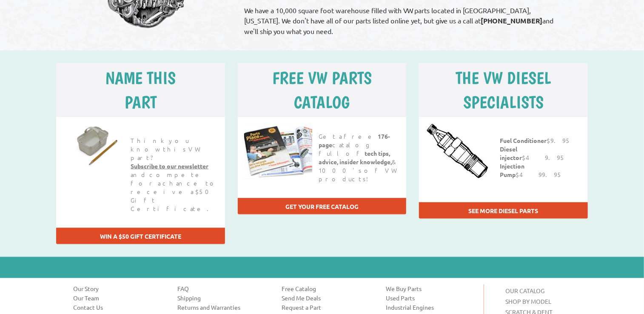 The image size is (644, 314). I want to click on h5: catalog, so click(322, 102).